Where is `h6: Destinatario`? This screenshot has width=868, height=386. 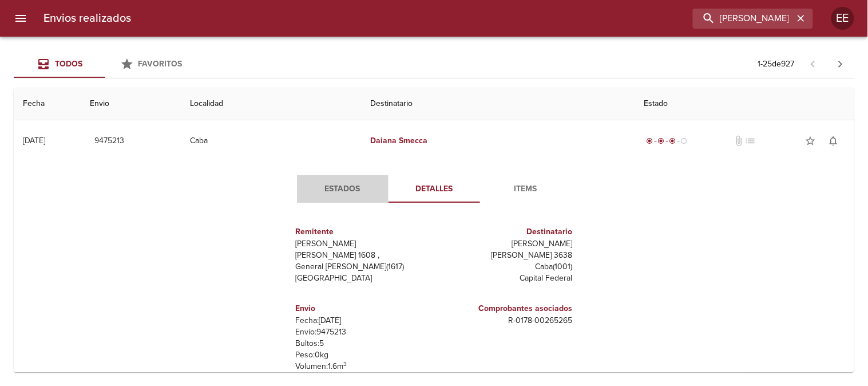
h6: Destinatario is located at coordinates (505, 232).